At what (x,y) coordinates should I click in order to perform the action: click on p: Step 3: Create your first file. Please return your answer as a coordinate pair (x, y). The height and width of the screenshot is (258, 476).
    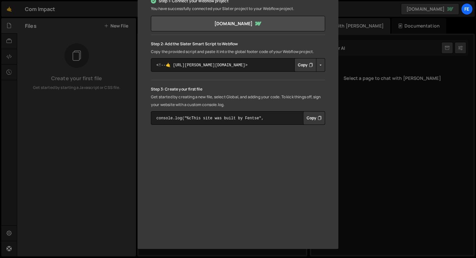
    Looking at the image, I should click on (238, 89).